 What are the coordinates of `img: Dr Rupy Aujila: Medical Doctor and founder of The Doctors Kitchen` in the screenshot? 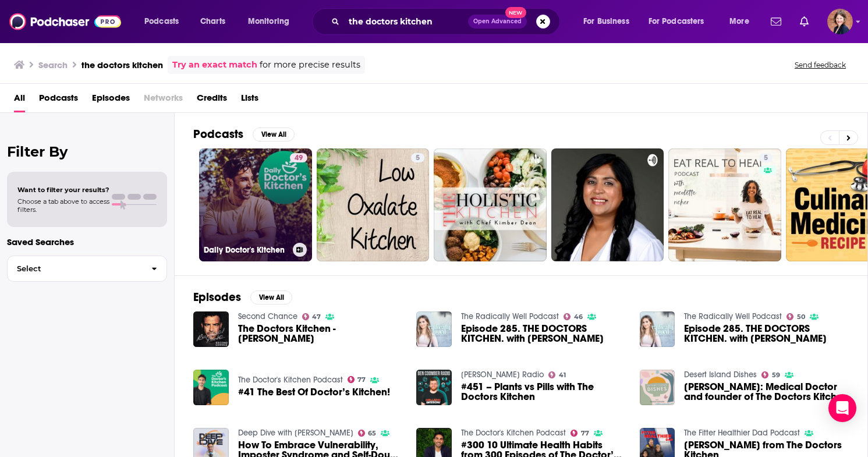 It's located at (657, 387).